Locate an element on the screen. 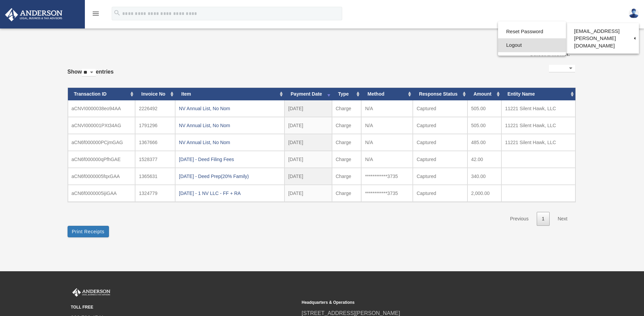  a: Previous is located at coordinates (519, 219).